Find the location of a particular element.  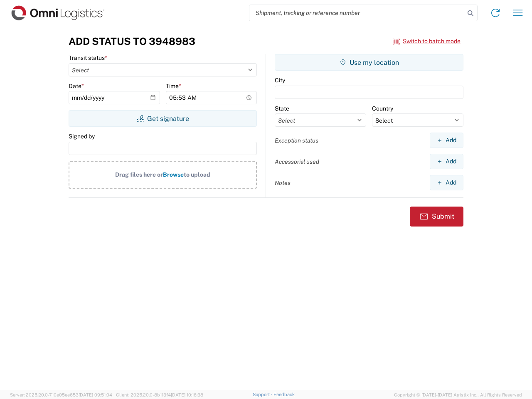

button: Switch to batch mode is located at coordinates (426, 41).